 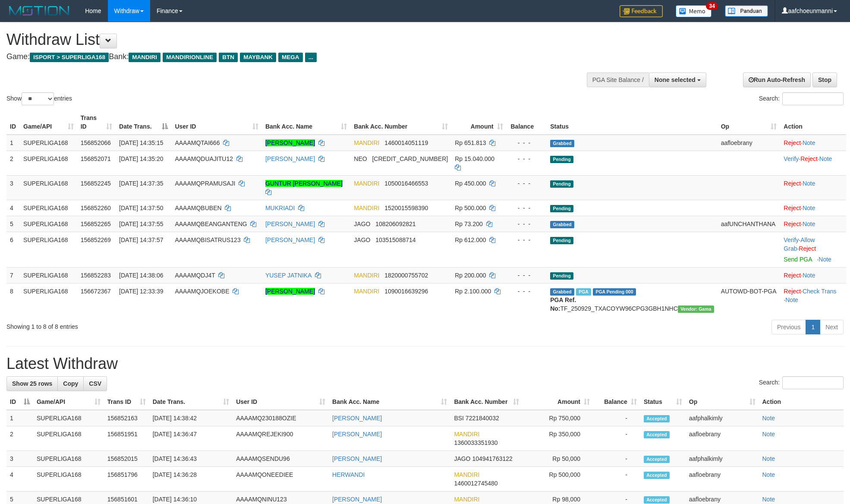 What do you see at coordinates (126, 438) in the screenshot?
I see `td: 156851951` at bounding box center [126, 438].